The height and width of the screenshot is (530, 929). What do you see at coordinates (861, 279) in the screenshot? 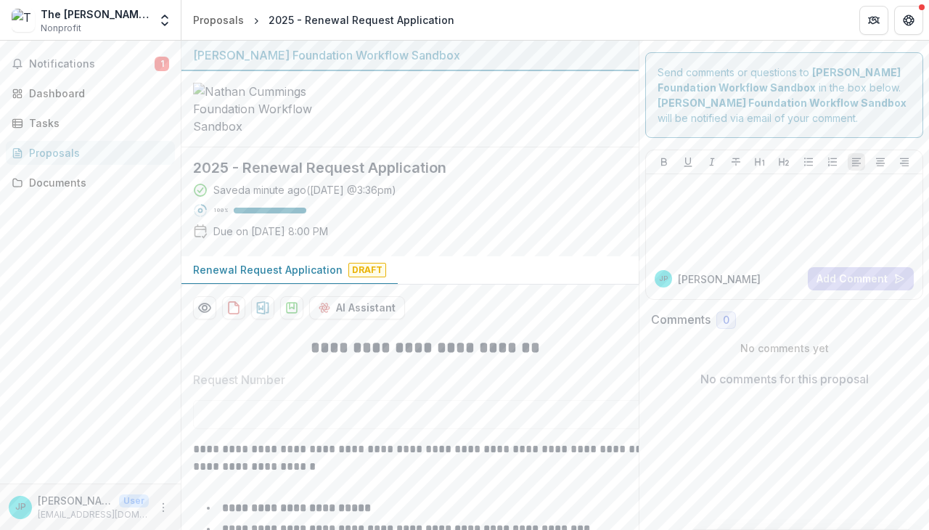
I see `button: Add Comment` at bounding box center [861, 279].